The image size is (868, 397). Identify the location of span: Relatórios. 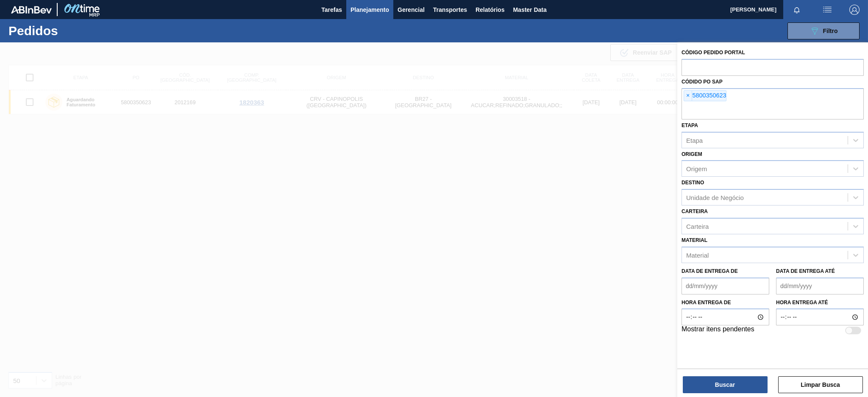
(490, 10).